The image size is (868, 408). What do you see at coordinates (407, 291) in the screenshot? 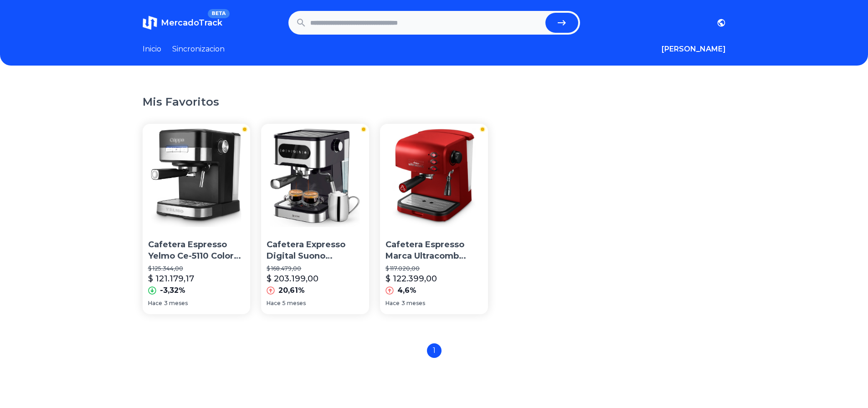
I see `p: 4,6%` at bounding box center [407, 291].